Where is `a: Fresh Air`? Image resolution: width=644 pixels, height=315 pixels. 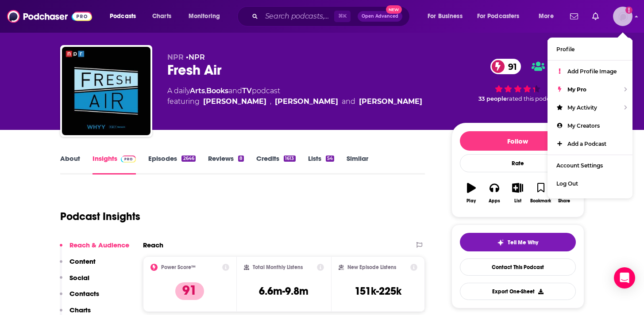
a: Fresh Air is located at coordinates (106, 91).